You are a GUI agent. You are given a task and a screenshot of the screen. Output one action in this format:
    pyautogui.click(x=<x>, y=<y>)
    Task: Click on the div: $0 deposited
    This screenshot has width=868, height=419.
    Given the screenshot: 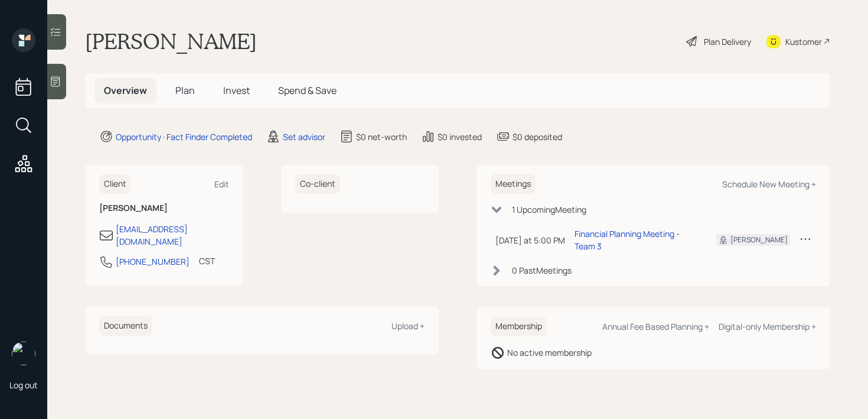 What is the action you would take?
    pyautogui.click(x=537, y=137)
    